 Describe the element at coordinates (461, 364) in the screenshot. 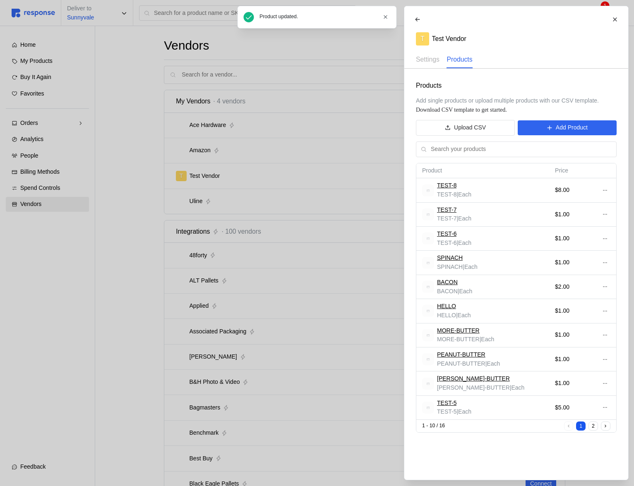

I see `span: PEANUT-BUTTER` at that location.